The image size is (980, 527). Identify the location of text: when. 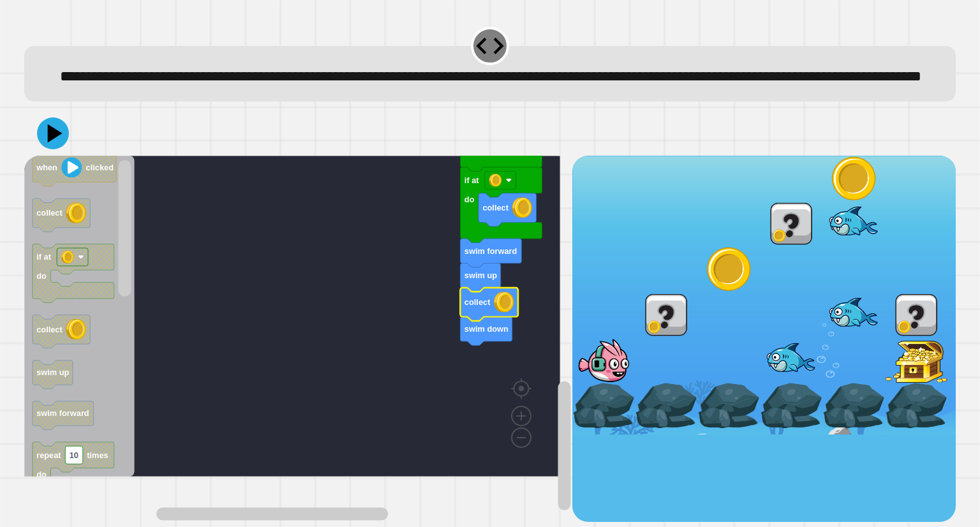
(47, 167).